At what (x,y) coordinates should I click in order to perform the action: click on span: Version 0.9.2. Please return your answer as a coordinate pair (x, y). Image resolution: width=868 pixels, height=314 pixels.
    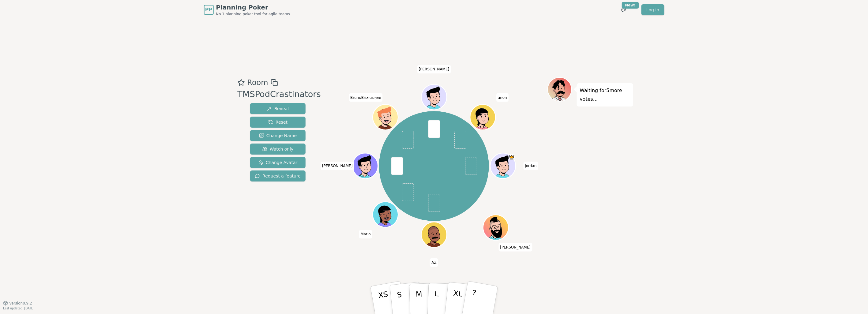
    Looking at the image, I should click on (20, 304).